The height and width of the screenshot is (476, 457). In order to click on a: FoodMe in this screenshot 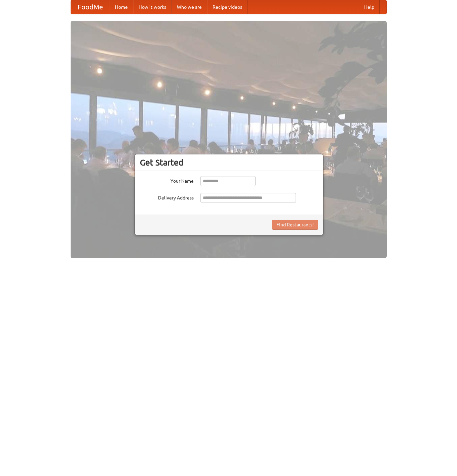, I will do `click(90, 7)`.